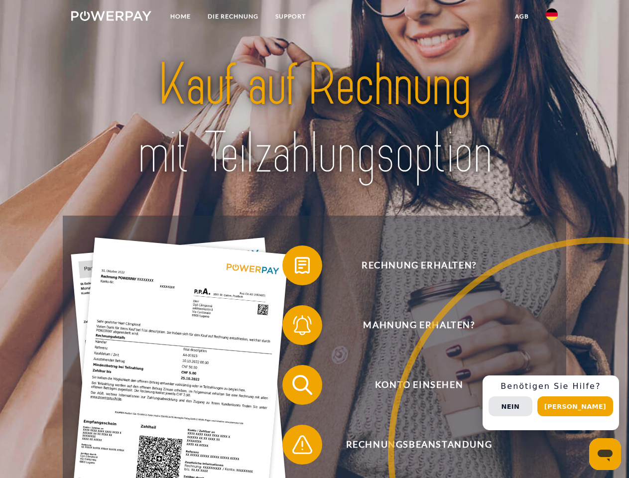 The height and width of the screenshot is (478, 629). What do you see at coordinates (552, 14) in the screenshot?
I see `img: de` at bounding box center [552, 14].